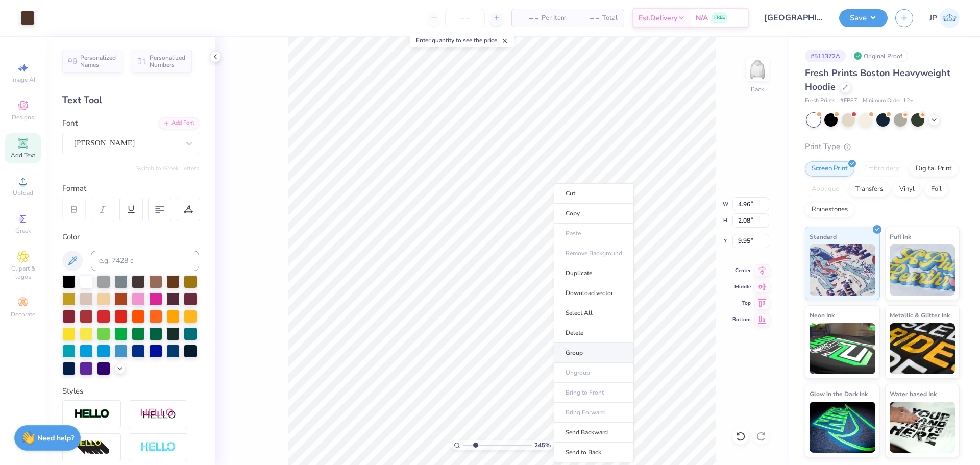  I want to click on span: Personalized Names, so click(98, 61).